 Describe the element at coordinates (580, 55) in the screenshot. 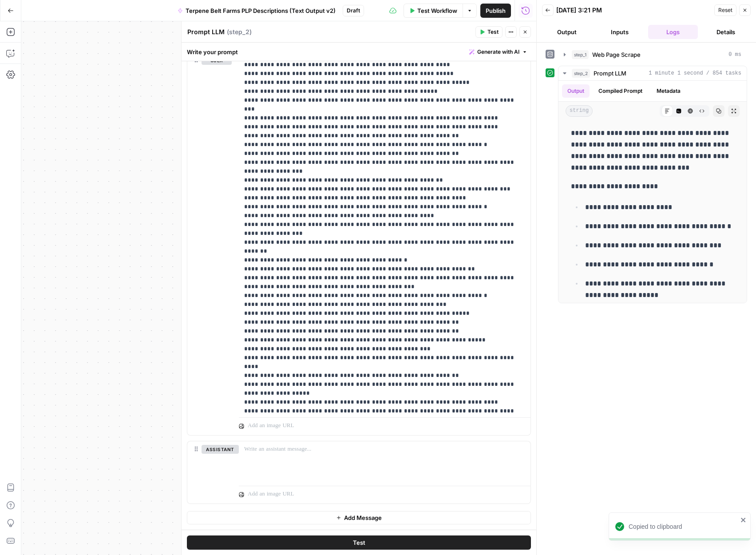

I see `span: step_1` at that location.